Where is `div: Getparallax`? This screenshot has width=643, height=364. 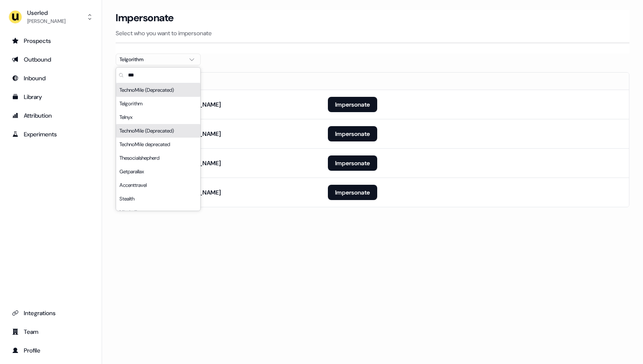
div: Getparallax is located at coordinates (158, 171).